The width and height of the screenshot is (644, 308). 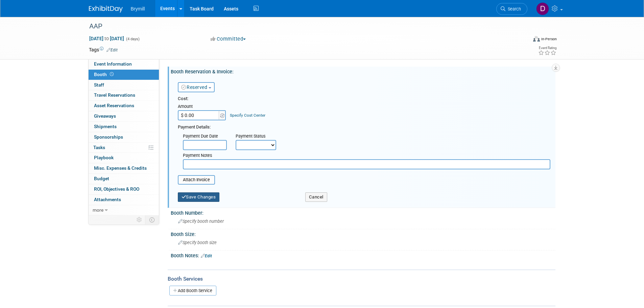 What do you see at coordinates (196, 88) in the screenshot?
I see `button: Reserved` at bounding box center [196, 88].